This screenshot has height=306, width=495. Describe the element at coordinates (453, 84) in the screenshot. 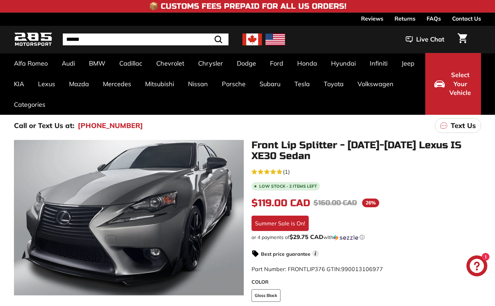

I see `button: Select Your Vehicle` at that location.